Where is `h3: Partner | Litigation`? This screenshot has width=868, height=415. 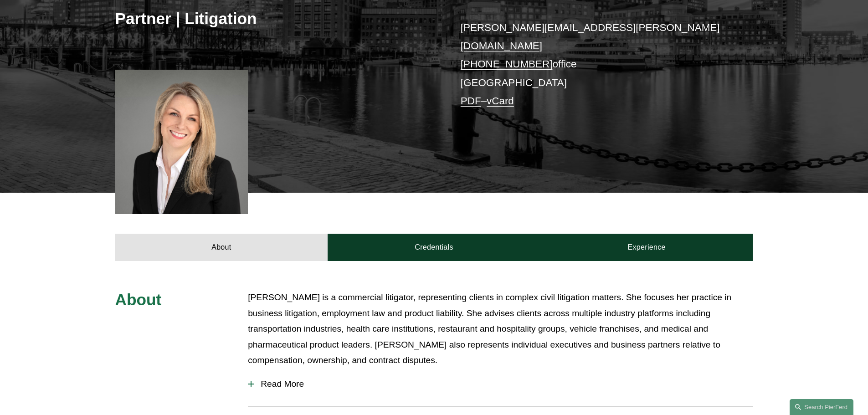
h3: Partner | Litigation is located at coordinates (275, 19).